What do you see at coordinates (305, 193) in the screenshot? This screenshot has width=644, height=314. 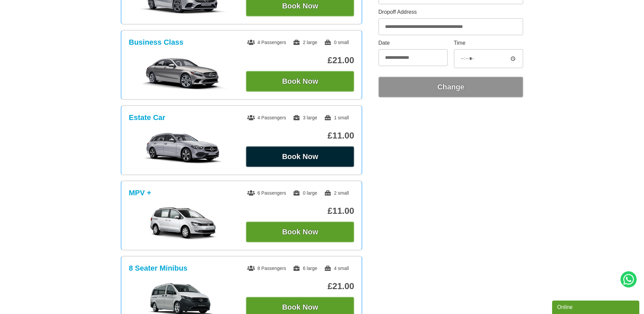 I see `span: 0 large` at bounding box center [305, 193].